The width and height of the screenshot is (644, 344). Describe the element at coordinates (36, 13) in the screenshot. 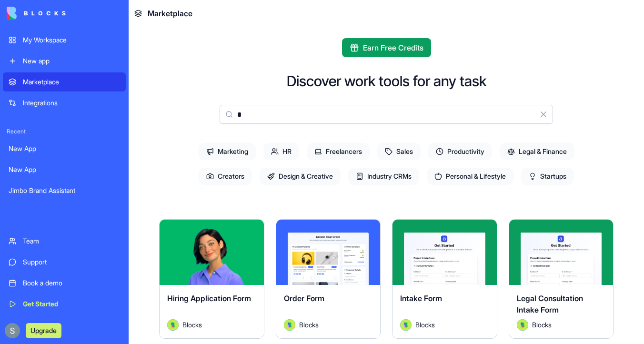

I see `img: logo` at that location.